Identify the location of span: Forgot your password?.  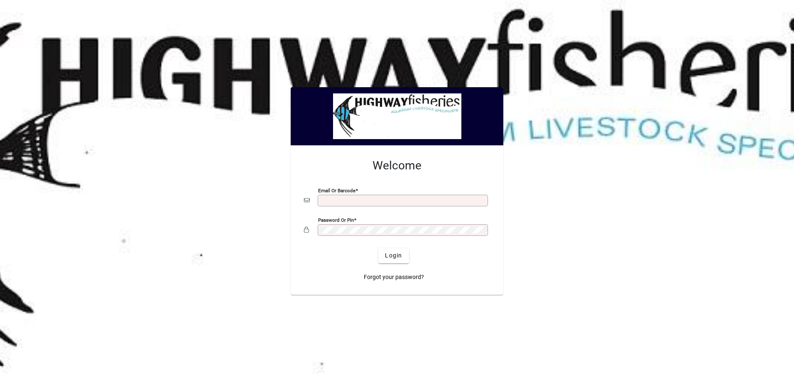
(393, 277).